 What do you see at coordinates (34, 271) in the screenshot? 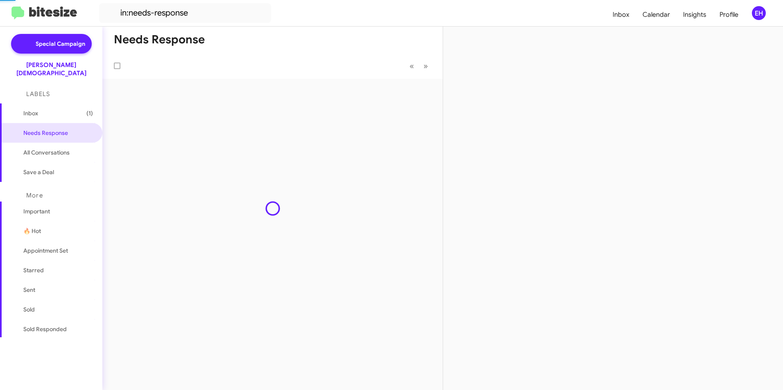
I see `span: Starred` at bounding box center [34, 271].